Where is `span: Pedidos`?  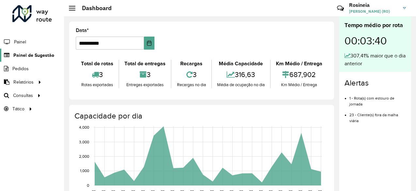 span: Pedidos is located at coordinates (21, 69).